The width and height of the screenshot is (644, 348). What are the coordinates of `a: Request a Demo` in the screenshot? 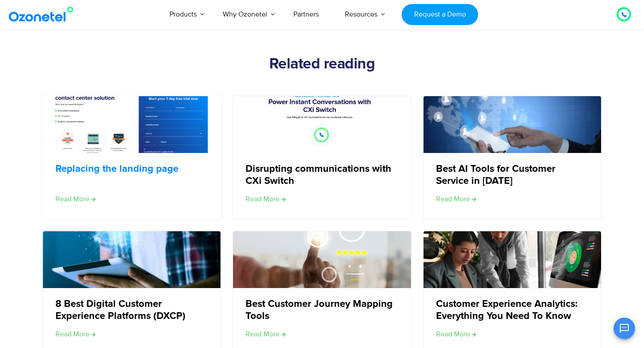 It's located at (439, 14).